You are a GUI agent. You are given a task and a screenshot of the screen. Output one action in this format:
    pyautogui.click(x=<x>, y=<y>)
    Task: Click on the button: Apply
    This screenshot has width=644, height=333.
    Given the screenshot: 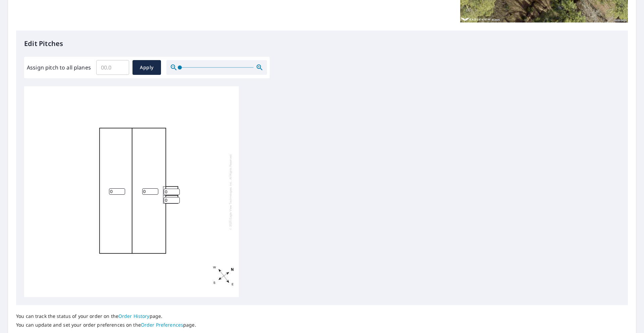 What is the action you would take?
    pyautogui.click(x=146, y=67)
    